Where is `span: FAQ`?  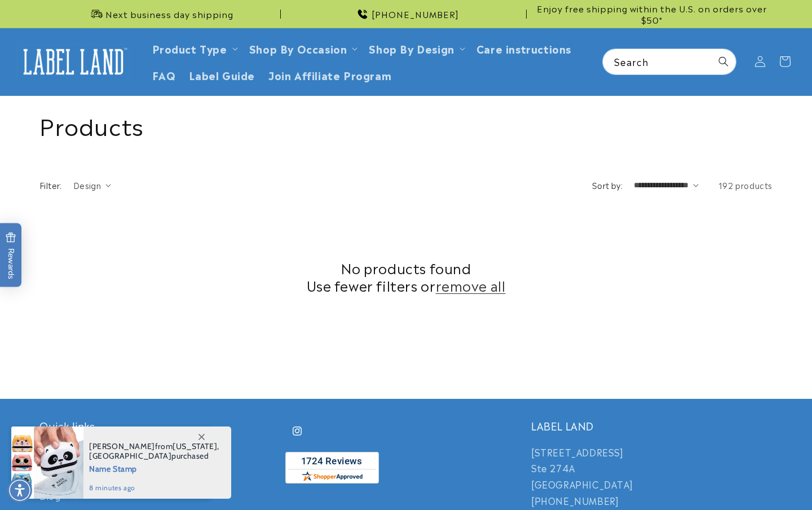 span: FAQ is located at coordinates (164, 74).